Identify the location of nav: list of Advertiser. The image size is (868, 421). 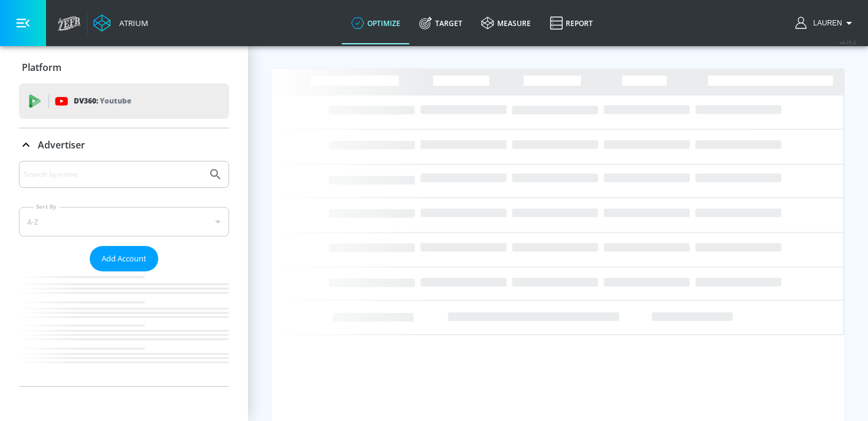
(124, 329).